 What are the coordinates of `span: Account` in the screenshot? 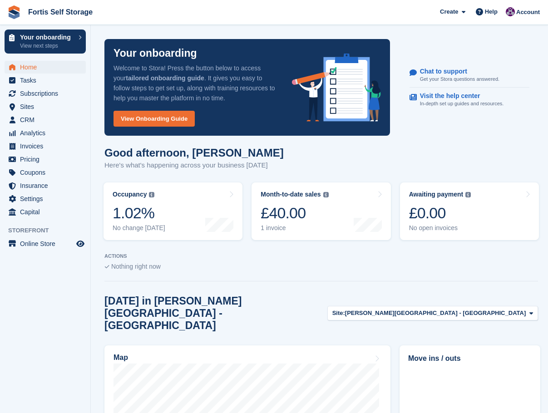 It's located at (528, 12).